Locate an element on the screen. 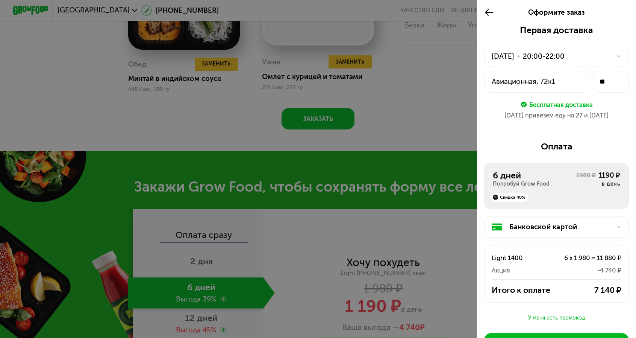  div: Попробуй Grow Food is located at coordinates (534, 184).